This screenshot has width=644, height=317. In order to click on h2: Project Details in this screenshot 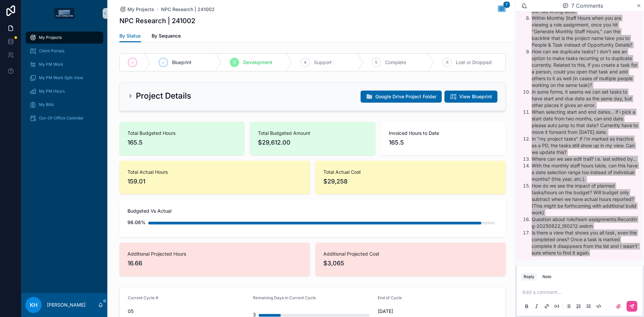, I will do `click(163, 96)`.